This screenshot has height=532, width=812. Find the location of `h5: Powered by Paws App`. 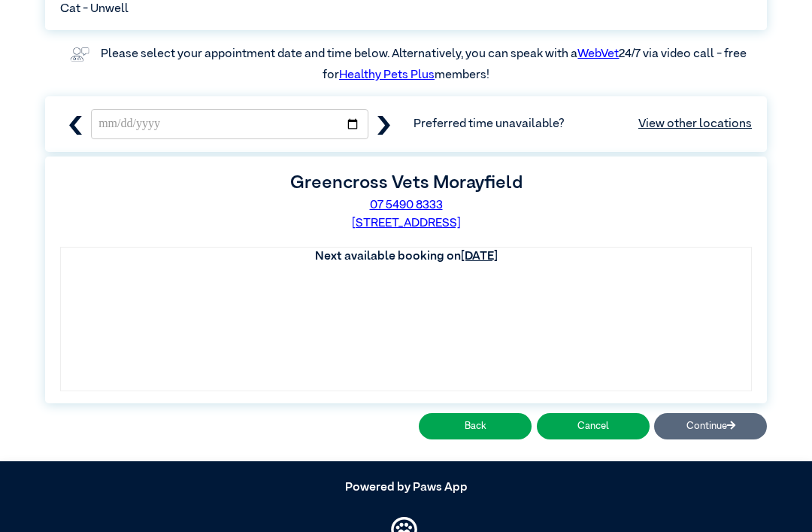

h5: Powered by Paws App is located at coordinates (406, 487).